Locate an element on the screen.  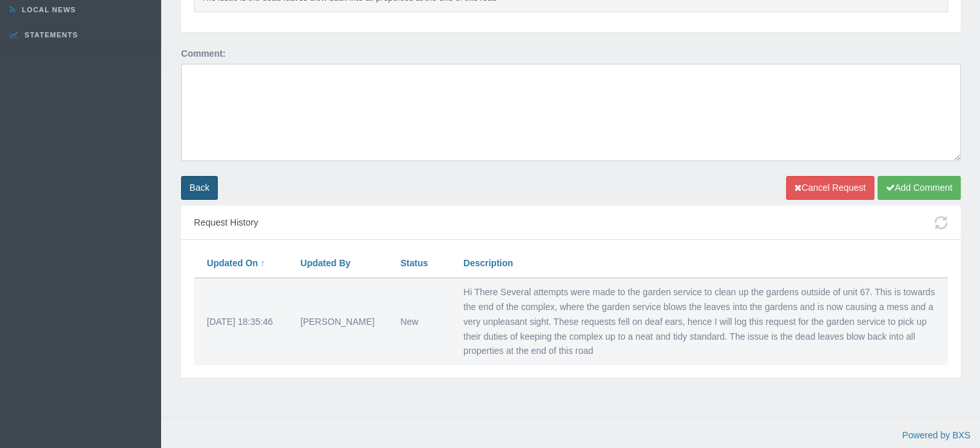
span: Local News is located at coordinates (47, 9).